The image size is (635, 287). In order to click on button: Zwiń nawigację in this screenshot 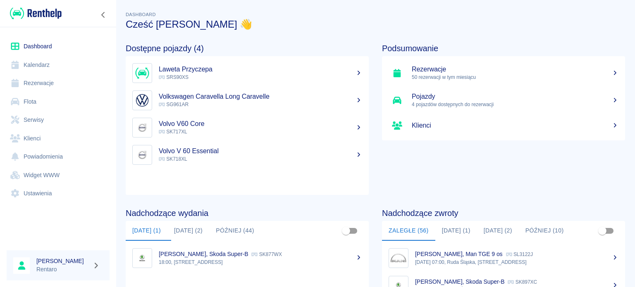, I will do `click(103, 15)`.